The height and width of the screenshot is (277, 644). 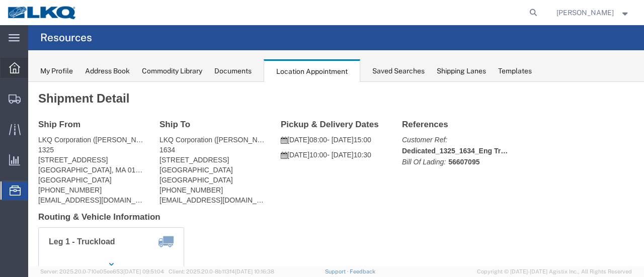 What do you see at coordinates (585, 13) in the screenshot?
I see `span: Jason Voyles` at bounding box center [585, 13].